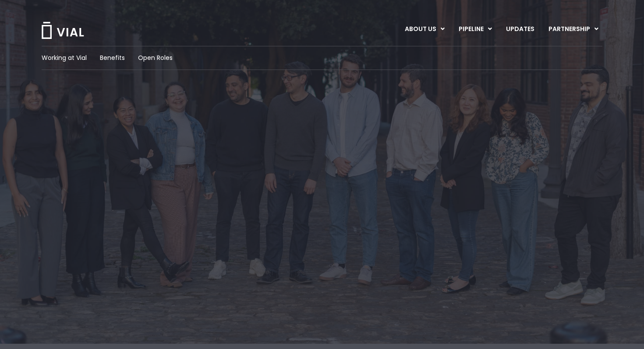 The width and height of the screenshot is (644, 349). Describe the element at coordinates (112, 58) in the screenshot. I see `span: Benefits` at that location.